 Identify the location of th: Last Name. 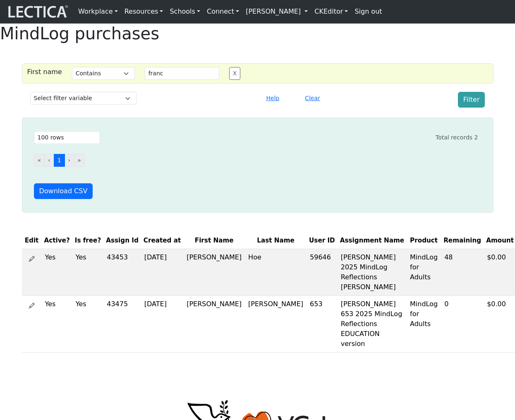
(275, 241).